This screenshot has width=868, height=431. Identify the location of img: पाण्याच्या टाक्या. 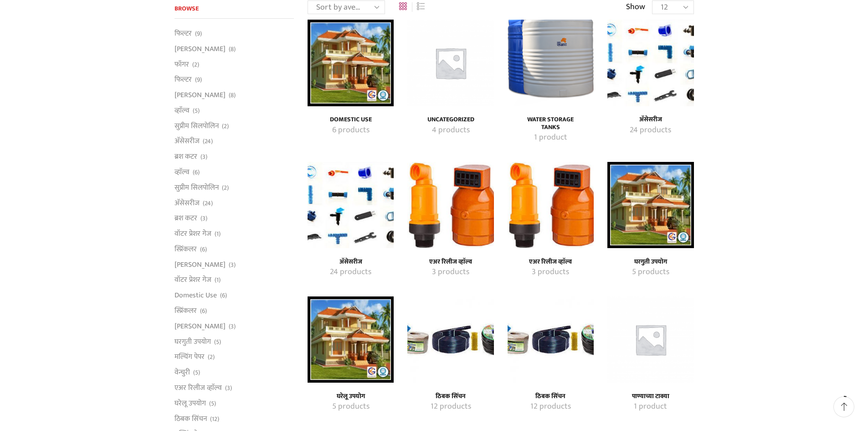
(651, 339).